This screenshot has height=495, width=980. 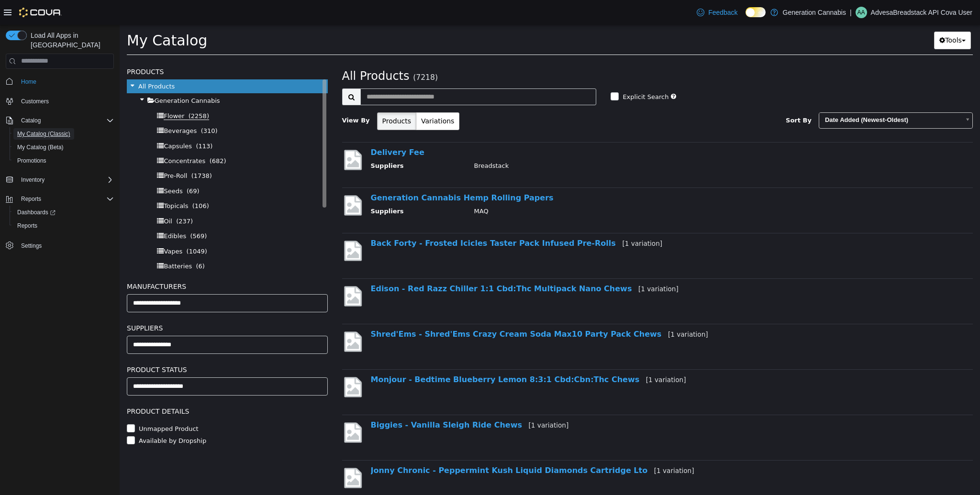 I want to click on a: Shred'Ems - Shred'Ems Crazy Cream Soda Max10 Party Pack Chews[1 variation], so click(x=420, y=309).